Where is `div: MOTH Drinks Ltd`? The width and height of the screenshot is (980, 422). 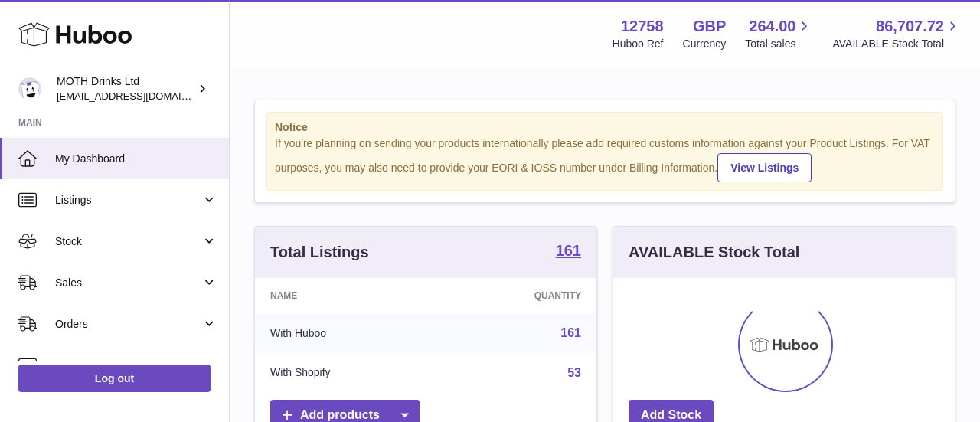 div: MOTH Drinks Ltd is located at coordinates (125, 89).